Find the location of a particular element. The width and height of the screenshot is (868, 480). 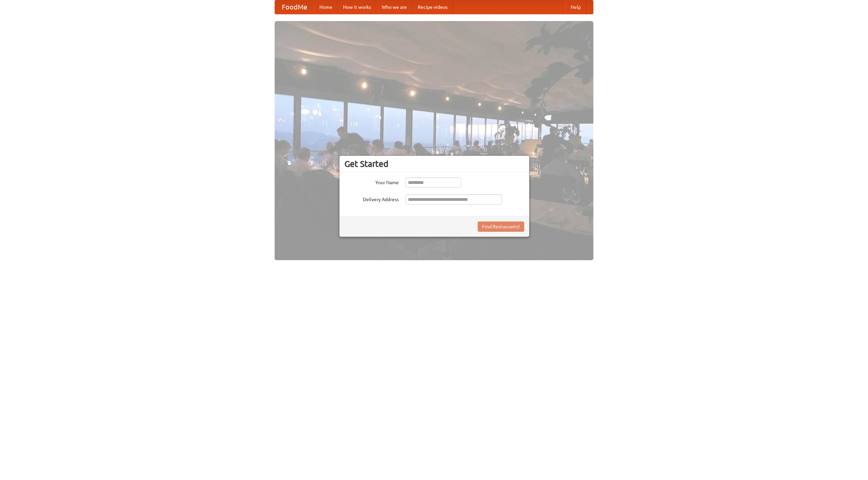

a: FoodMe is located at coordinates (294, 7).